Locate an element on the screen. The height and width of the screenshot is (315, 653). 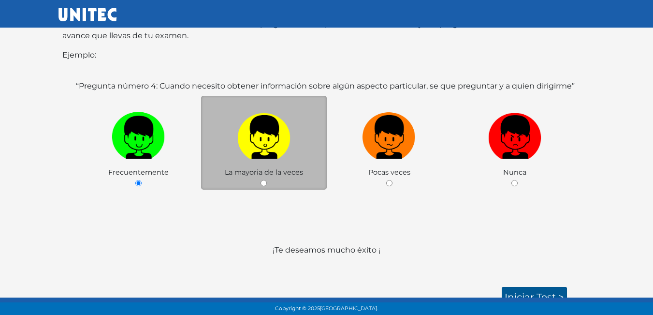
p: ¡Te deseamos mucho éxito ¡ is located at coordinates (327, 262).